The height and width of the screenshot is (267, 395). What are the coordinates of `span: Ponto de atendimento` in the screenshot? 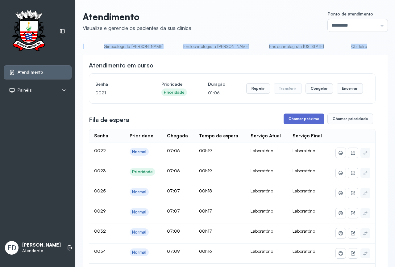 It's located at (351, 14).